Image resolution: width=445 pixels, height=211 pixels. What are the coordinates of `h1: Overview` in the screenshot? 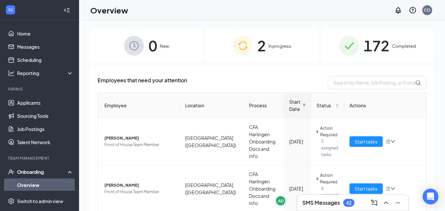 It's located at (109, 10).